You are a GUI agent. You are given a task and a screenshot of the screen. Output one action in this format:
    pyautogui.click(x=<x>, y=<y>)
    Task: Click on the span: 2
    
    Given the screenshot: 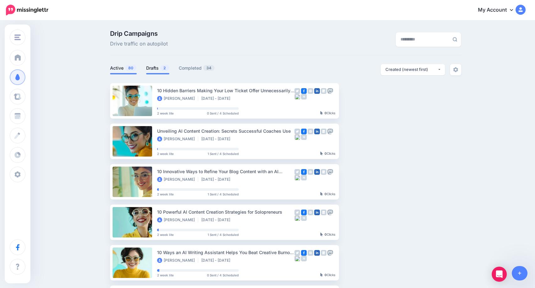 What is the action you would take?
    pyautogui.click(x=165, y=68)
    